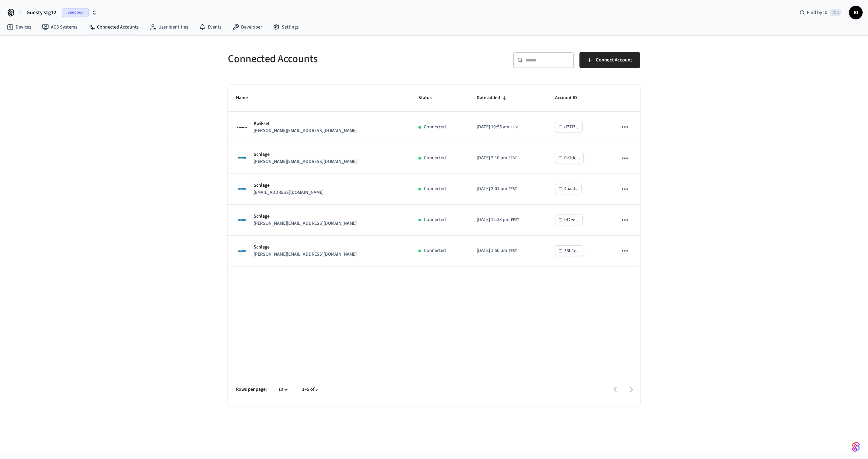  Describe the element at coordinates (571, 127) in the screenshot. I see `div: d77f3...` at that location.